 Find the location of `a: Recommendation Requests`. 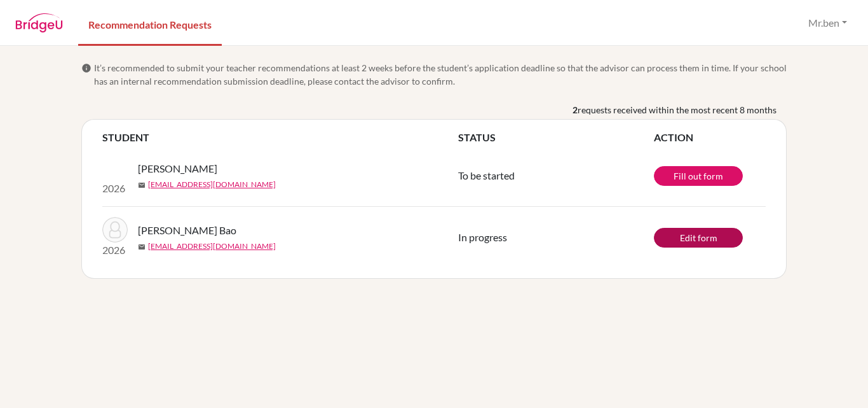

a: Recommendation Requests is located at coordinates (150, 24).